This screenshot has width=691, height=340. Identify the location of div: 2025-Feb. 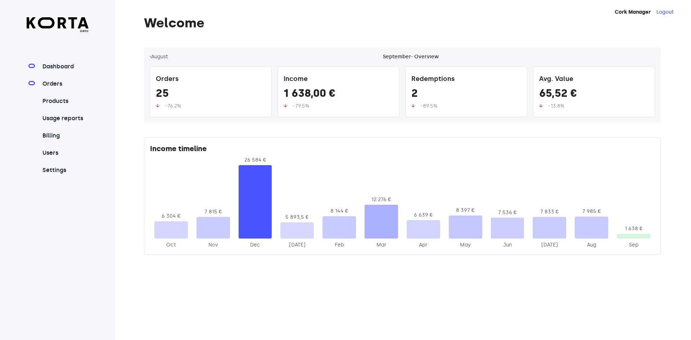
(339, 245).